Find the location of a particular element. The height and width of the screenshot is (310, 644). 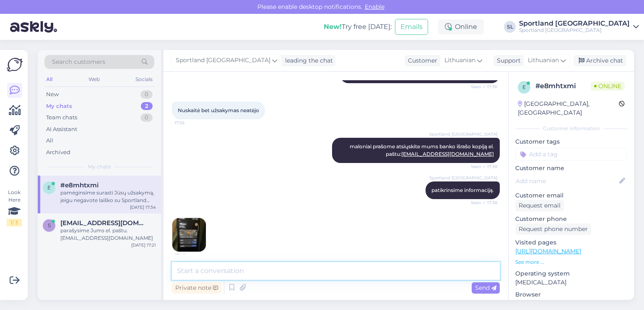

p: Operating system is located at coordinates (571, 273).